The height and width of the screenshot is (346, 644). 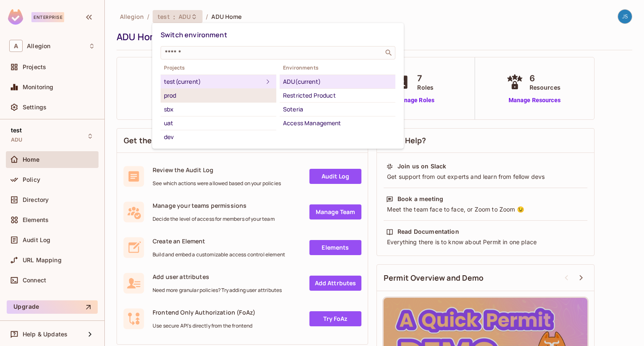 What do you see at coordinates (194, 35) in the screenshot?
I see `span: Switch environment` at bounding box center [194, 35].